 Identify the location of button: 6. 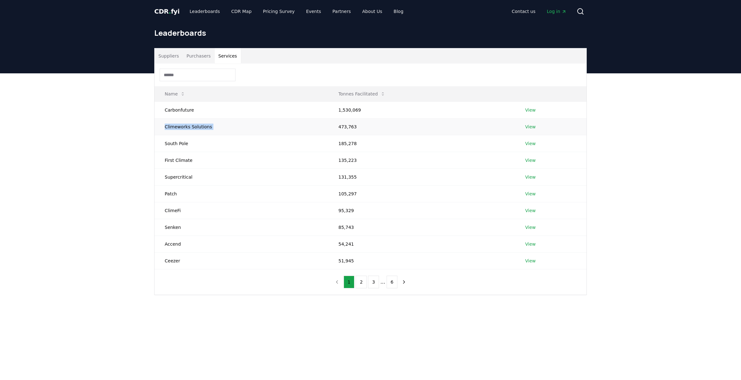
(392, 282).